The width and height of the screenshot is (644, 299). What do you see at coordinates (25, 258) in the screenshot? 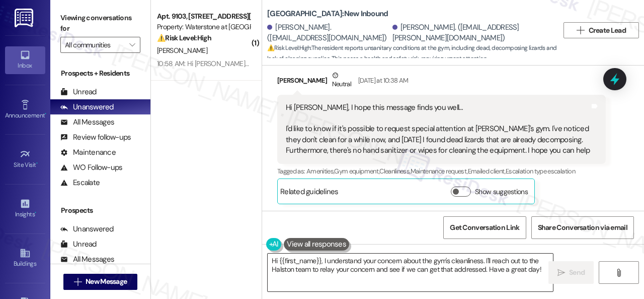
I see `a: Buildings` at bounding box center [25, 258].